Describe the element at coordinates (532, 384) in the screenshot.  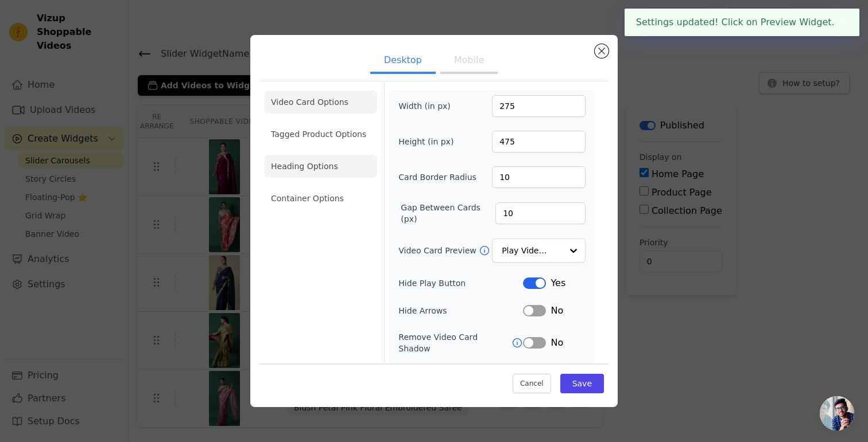
I see `button: Cancel` at that location.